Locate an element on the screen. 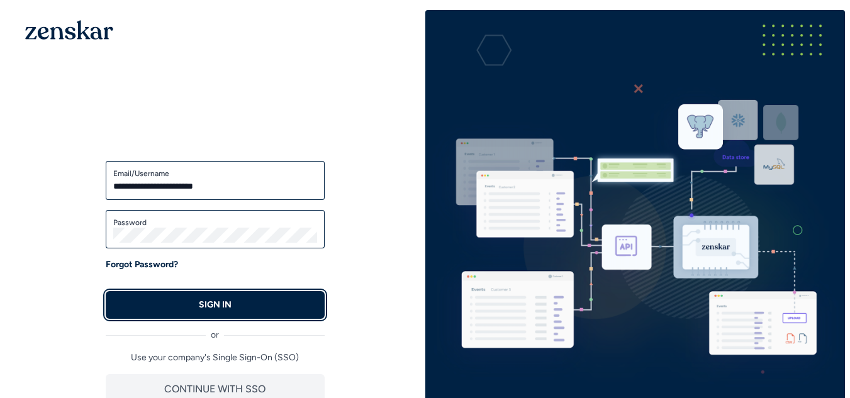 Image resolution: width=850 pixels, height=398 pixels. p: Use your company's Single Sign-On (SSO) is located at coordinates (215, 358).